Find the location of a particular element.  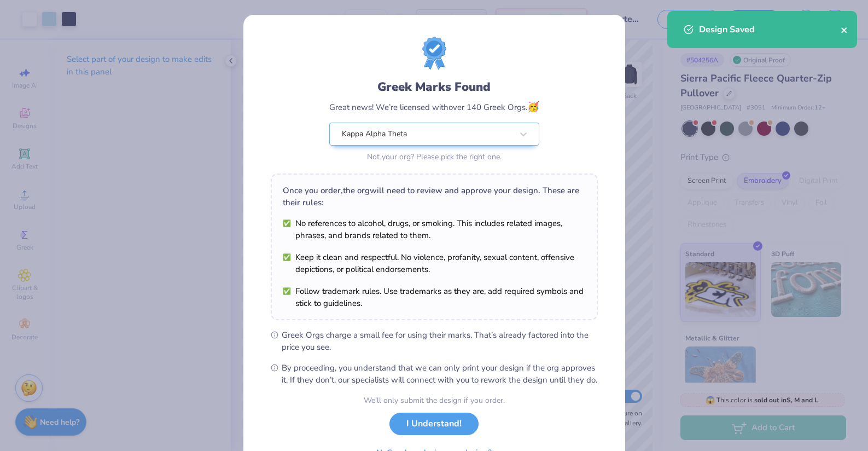

span: Greek Orgs charge a small fee for using their marks. That’s already factored into the price you see. is located at coordinates (440, 341).